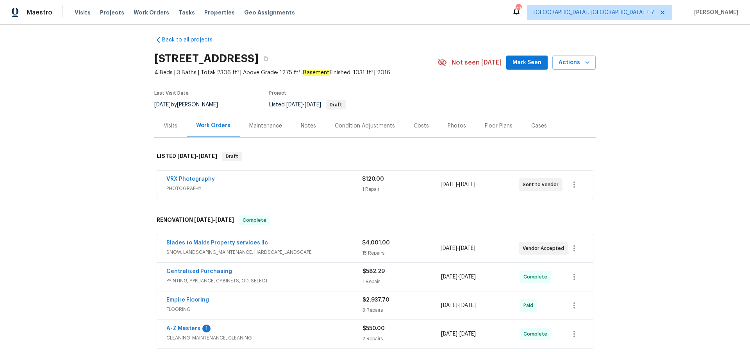 This screenshot has height=352, width=750. What do you see at coordinates (112, 12) in the screenshot?
I see `span: Projects` at bounding box center [112, 12].